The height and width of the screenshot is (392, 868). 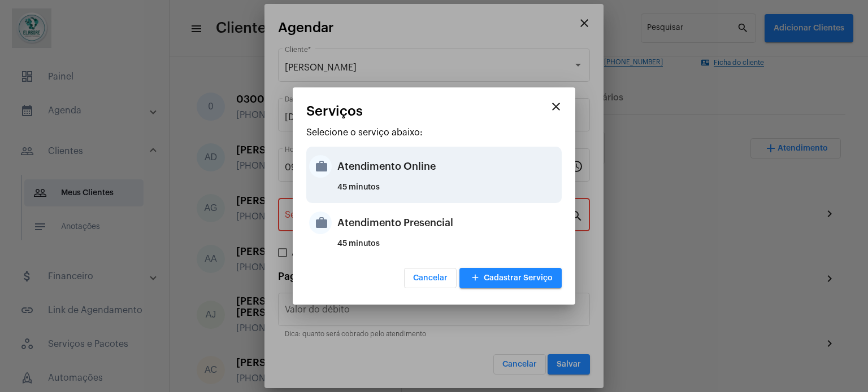 I want to click on button: Cadastrar Serviço, so click(x=510, y=279).